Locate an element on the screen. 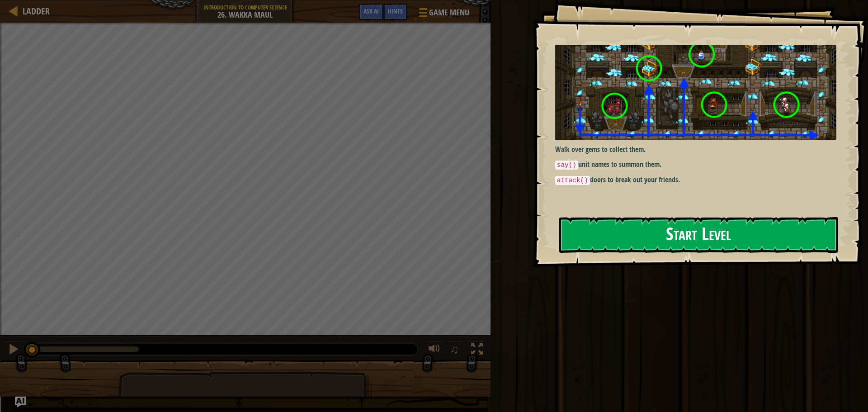  code: attack() is located at coordinates (573, 181).